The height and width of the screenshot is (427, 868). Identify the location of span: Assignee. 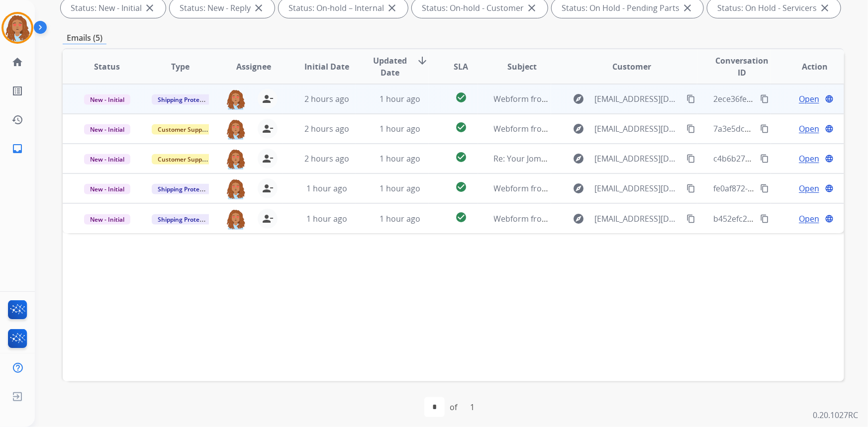
(254, 66).